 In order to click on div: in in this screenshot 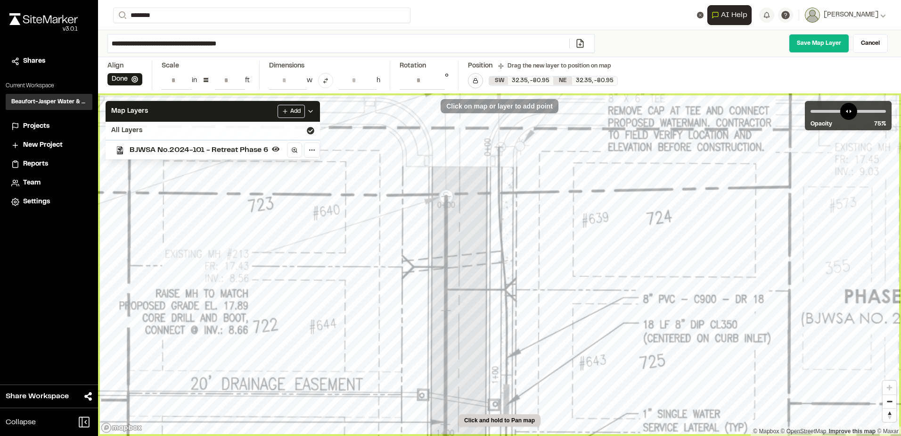, I will do `click(194, 81)`.